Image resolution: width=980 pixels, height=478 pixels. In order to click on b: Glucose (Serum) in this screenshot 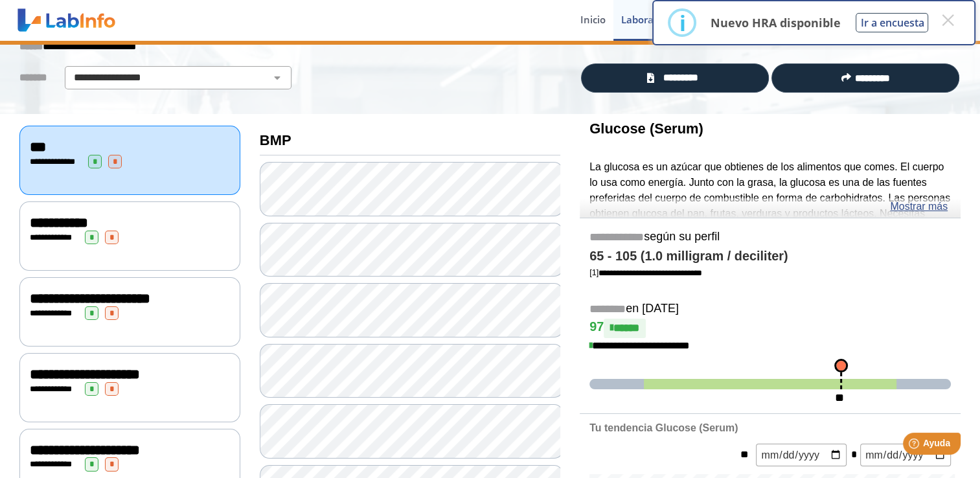, I will do `click(646, 128)`.